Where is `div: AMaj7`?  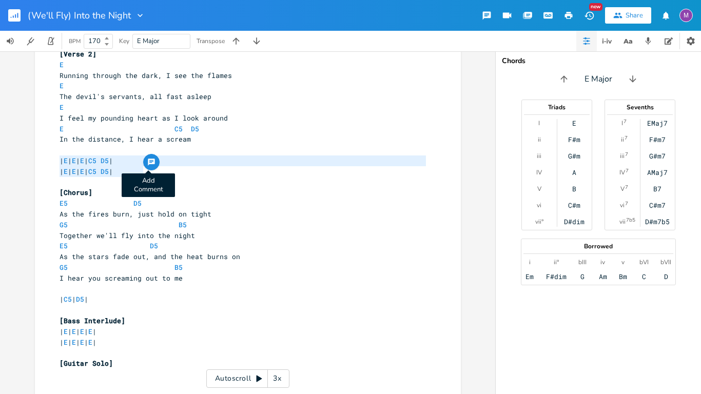
div: AMaj7 is located at coordinates (658, 172).